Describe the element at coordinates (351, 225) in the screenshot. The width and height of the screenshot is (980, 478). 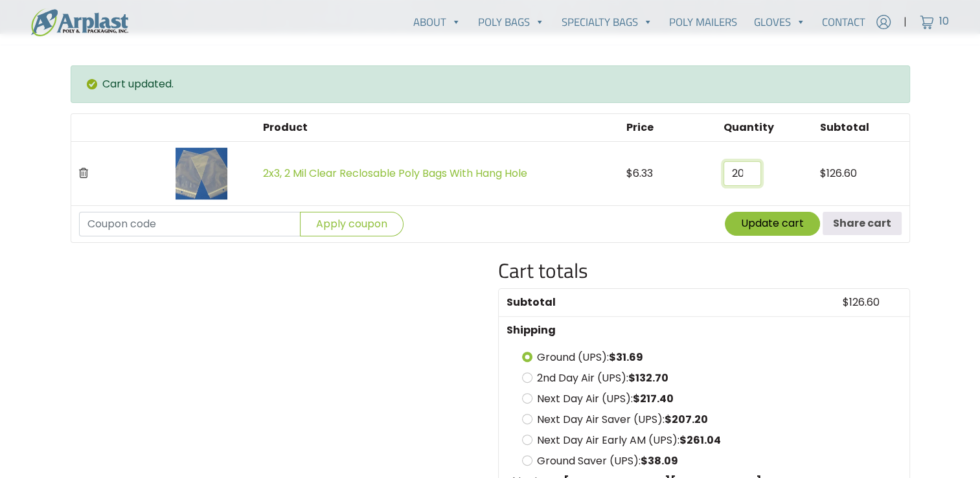
I see `button: Apply coupon` at that location.